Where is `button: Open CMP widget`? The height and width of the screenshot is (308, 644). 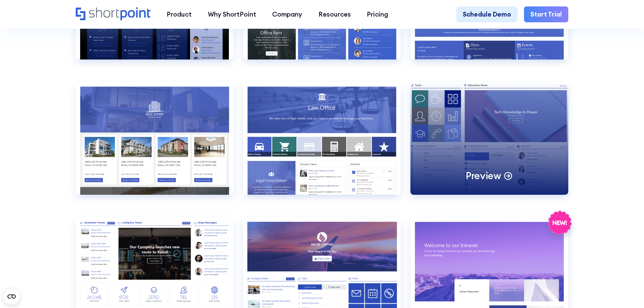
button: Open CMP widget is located at coordinates (11, 297).